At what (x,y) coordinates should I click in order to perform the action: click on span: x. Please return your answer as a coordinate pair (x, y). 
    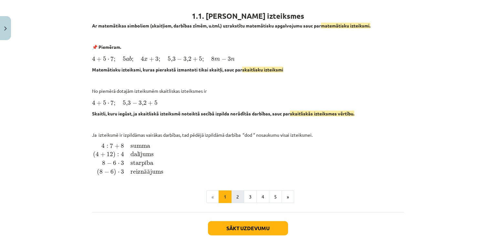
    Looking at the image, I should click on (146, 59).